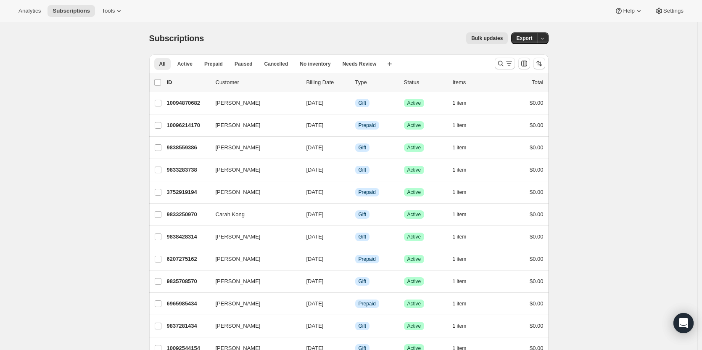  What do you see at coordinates (188, 303) in the screenshot?
I see `p: 6965985434` at bounding box center [188, 303].